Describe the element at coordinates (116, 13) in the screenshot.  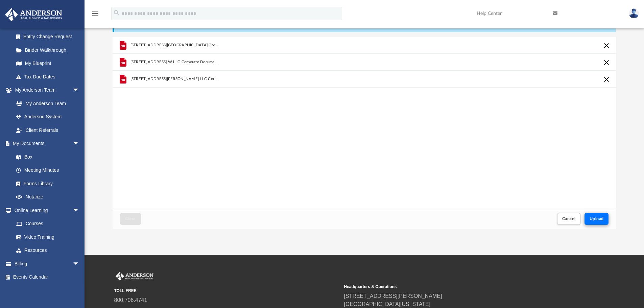
I see `i: search` at that location.